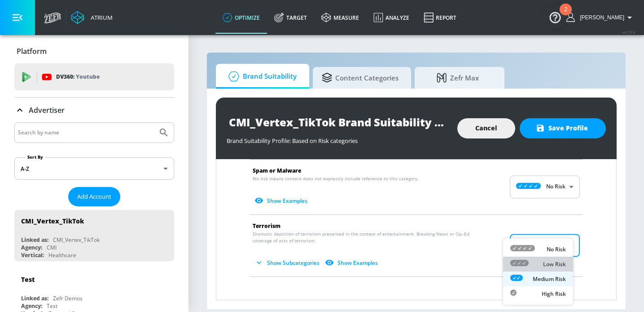 The image size is (644, 312). I want to click on p: No Risk, so click(556, 249).